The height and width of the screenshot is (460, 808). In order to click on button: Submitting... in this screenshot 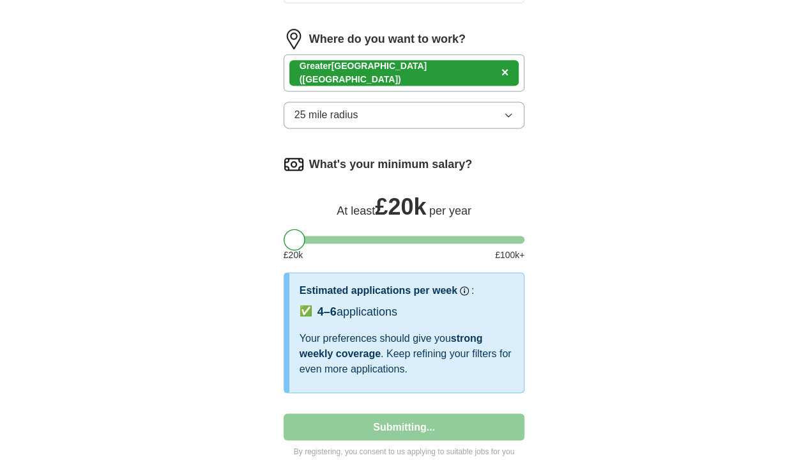, I will do `click(404, 427)`.